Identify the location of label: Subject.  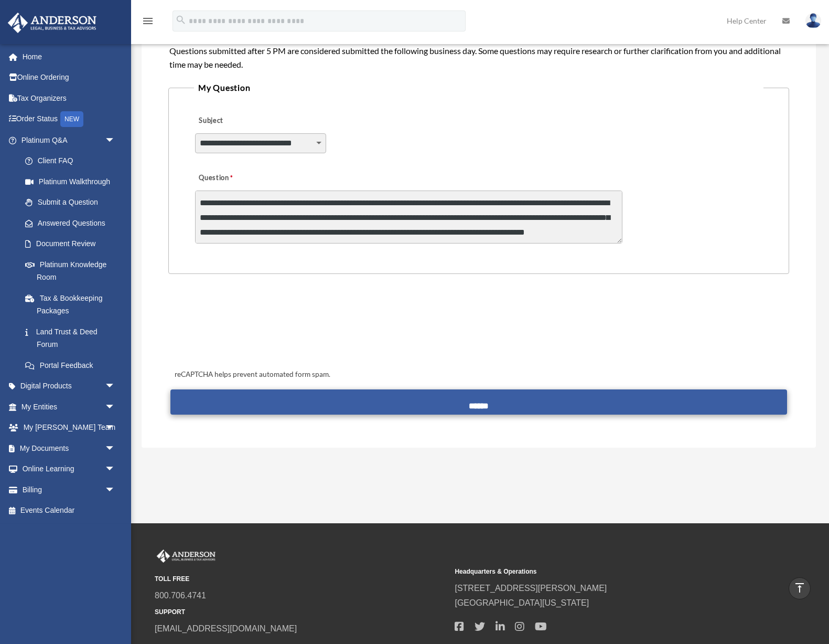
(245, 121).